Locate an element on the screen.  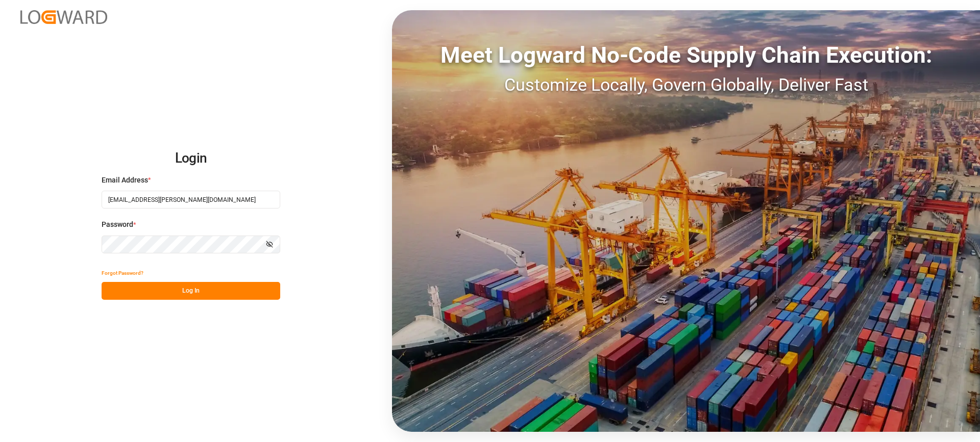
button: Log In is located at coordinates (191, 291).